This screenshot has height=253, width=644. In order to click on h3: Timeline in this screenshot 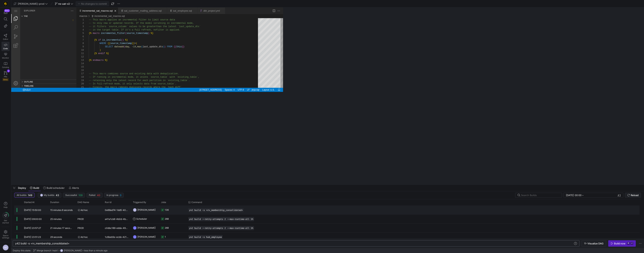, I will do `click(17, 78)`.